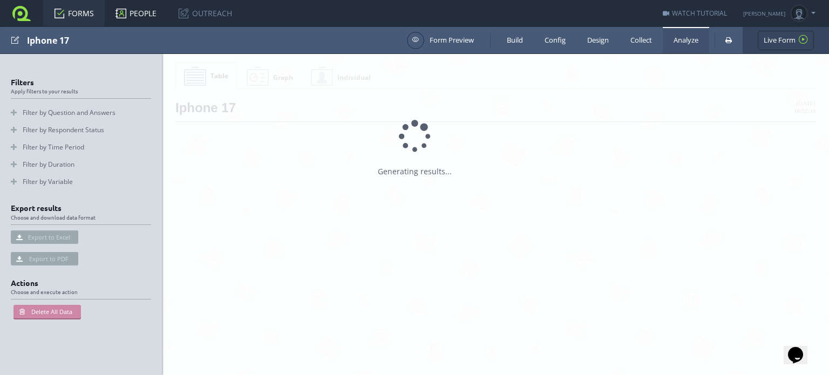  I want to click on a: WATCH TUTORIAL, so click(695, 13).